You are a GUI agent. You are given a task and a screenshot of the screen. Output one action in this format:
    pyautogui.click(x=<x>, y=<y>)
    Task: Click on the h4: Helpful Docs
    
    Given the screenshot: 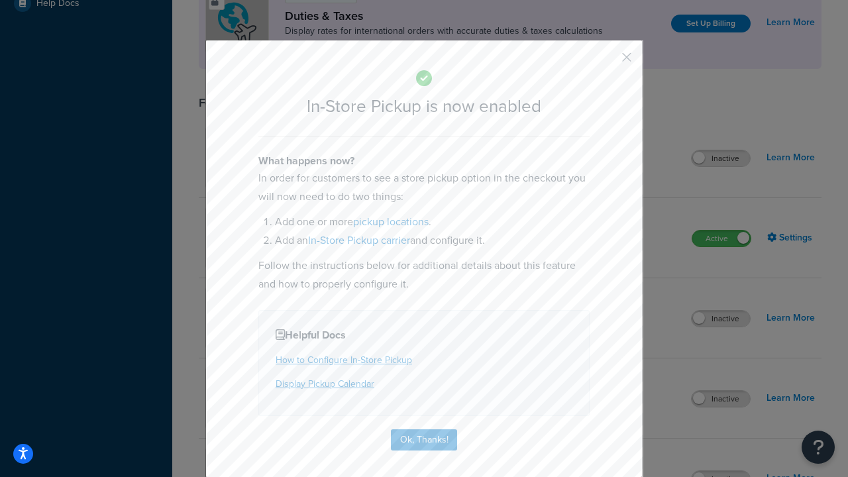 What is the action you would take?
    pyautogui.click(x=424, y=335)
    